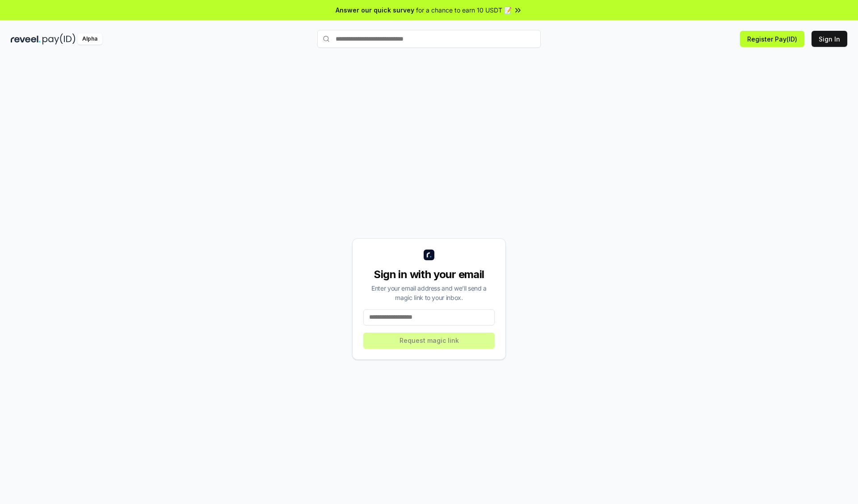 This screenshot has height=504, width=858. I want to click on div: Enter your email address and we’ll send a magic link to your inbox., so click(429, 293).